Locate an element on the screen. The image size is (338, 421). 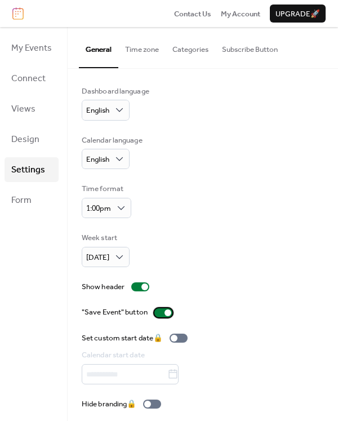
div: Time format is located at coordinates (105, 189).